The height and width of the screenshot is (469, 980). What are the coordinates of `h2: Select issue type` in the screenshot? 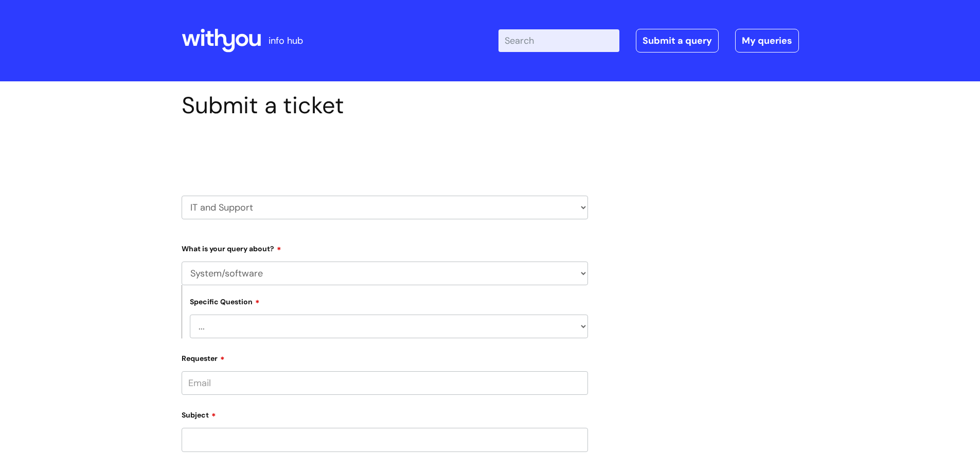 It's located at (385, 152).